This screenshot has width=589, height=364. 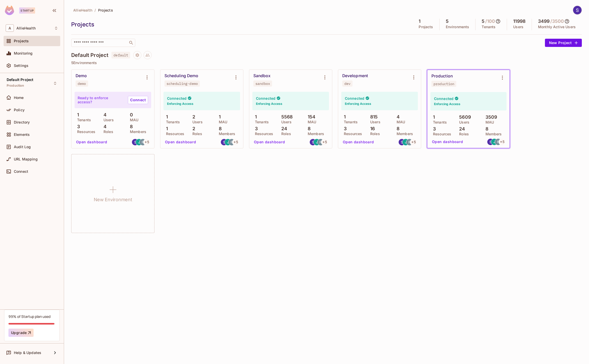 What do you see at coordinates (262, 76) in the screenshot?
I see `div: Sandbox` at bounding box center [262, 76].